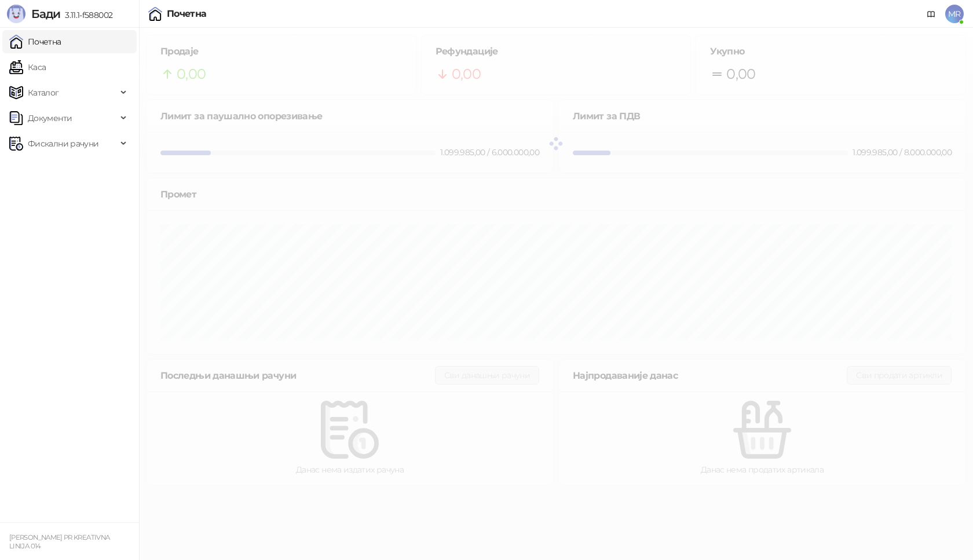 The width and height of the screenshot is (973, 560). What do you see at coordinates (44, 93) in the screenshot?
I see `span: Каталог` at bounding box center [44, 93].